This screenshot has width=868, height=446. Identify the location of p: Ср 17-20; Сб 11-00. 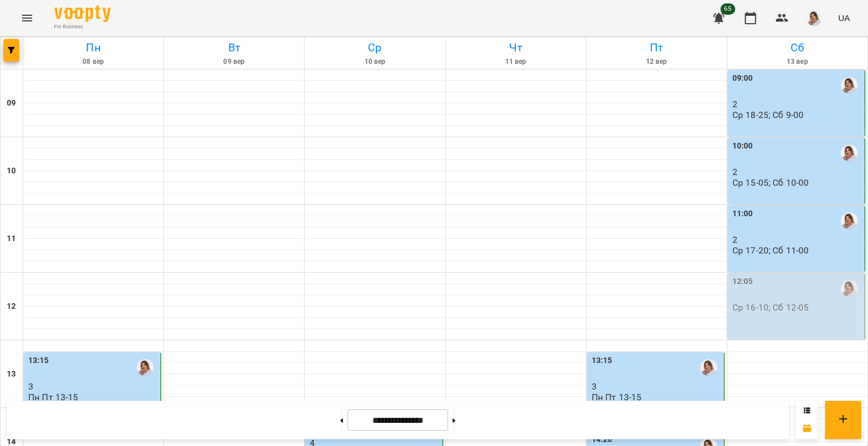
(771, 250).